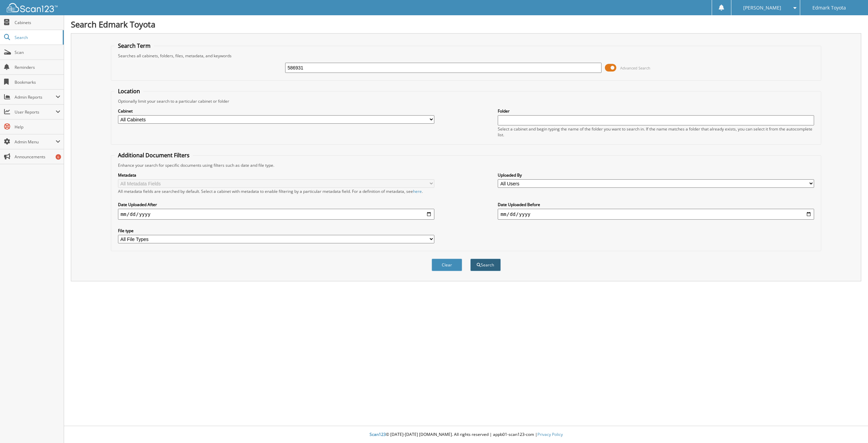  What do you see at coordinates (655, 214) in the screenshot?
I see `input: end` at bounding box center [655, 214].